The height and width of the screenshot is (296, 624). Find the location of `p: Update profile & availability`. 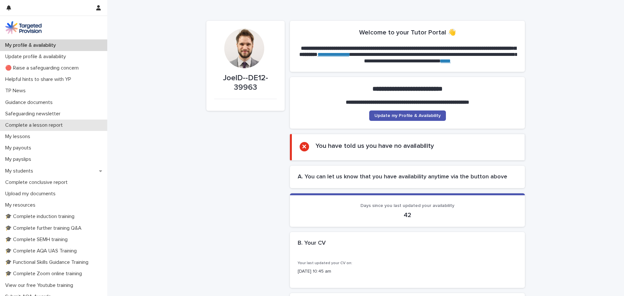

p: Update profile & availability is located at coordinates (37, 57).